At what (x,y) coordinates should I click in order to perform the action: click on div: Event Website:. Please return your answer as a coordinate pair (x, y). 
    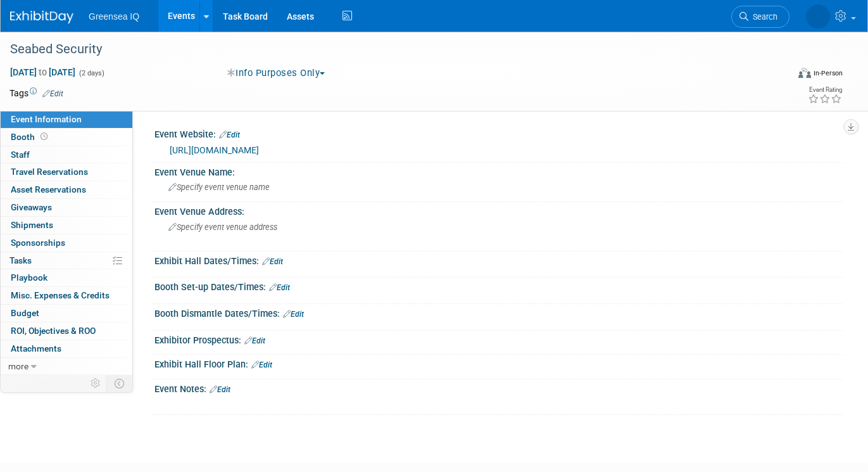
    Looking at the image, I should click on (498, 133).